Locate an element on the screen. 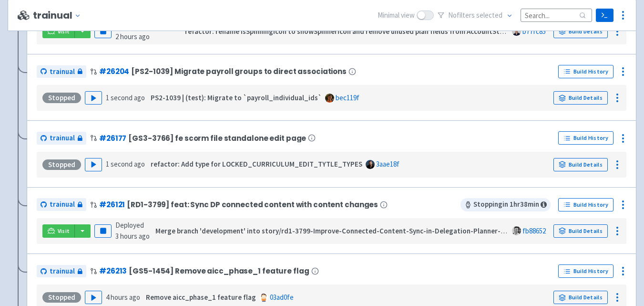 The height and width of the screenshot is (306, 644). span: [GS3-3766] fe scorm file standalone edit page is located at coordinates (217, 138).